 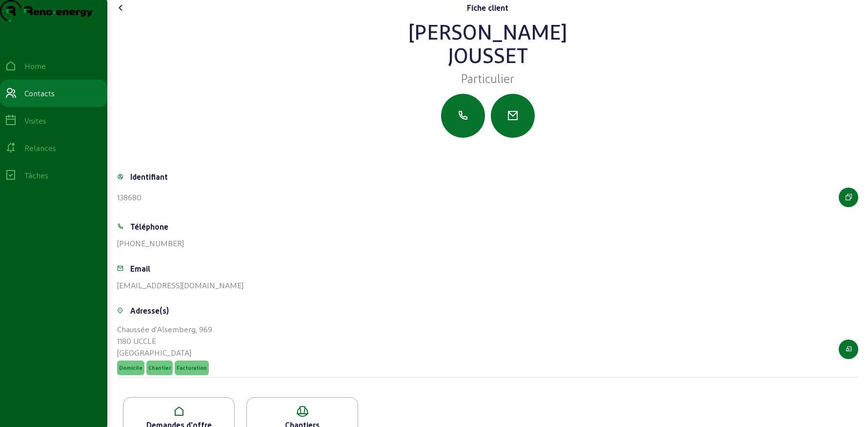 I want to click on div: Identifiant, so click(x=149, y=177).